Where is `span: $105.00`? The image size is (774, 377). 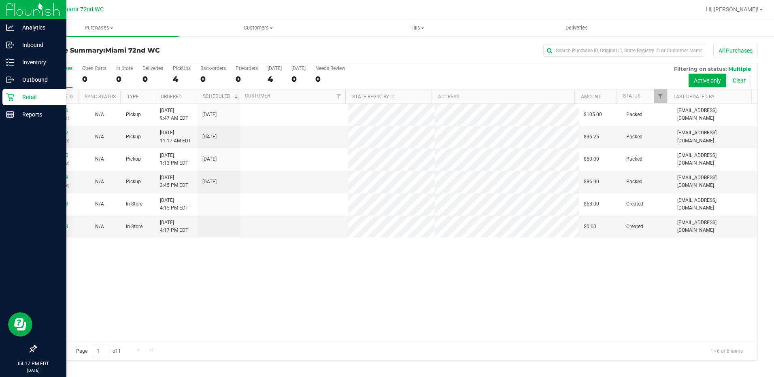
span: $105.00 is located at coordinates (592, 114).